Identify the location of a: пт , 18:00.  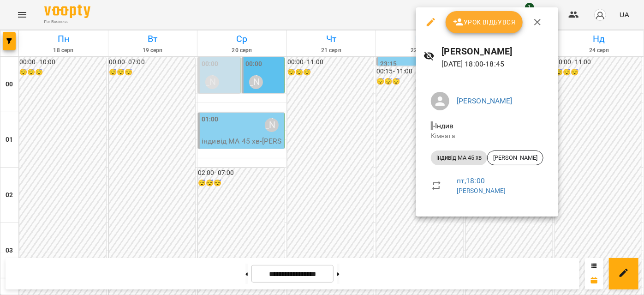
(470, 180).